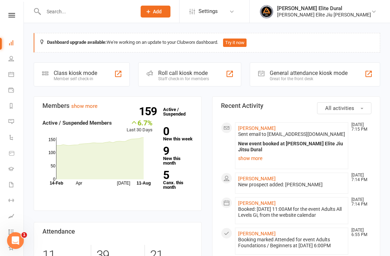 Image resolution: width=390 pixels, height=256 pixels. Describe the element at coordinates (178, 134) in the screenshot. I see `a: 0New this week` at that location.